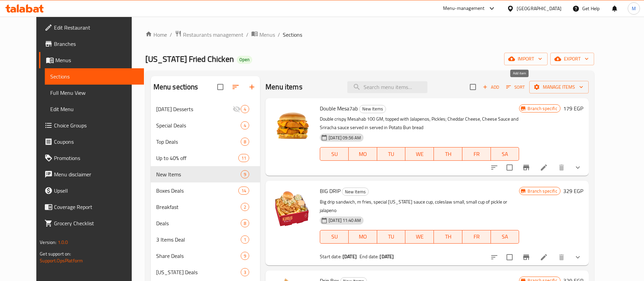  I want to click on div: 3 Items Deal, so click(198, 240).